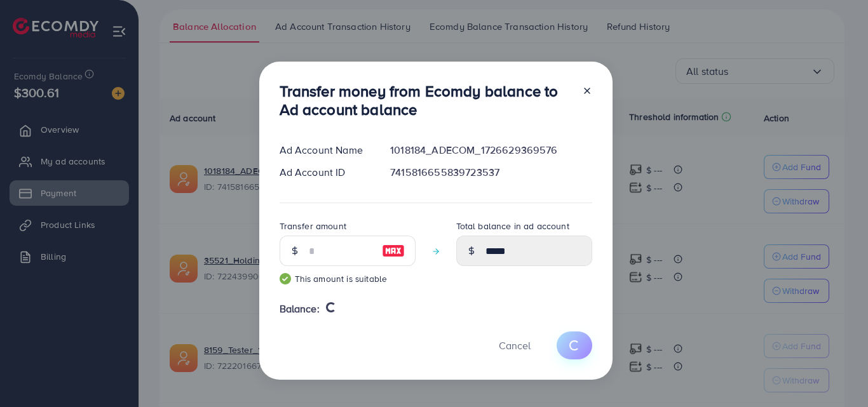  I want to click on small: This amount is suitable, so click(347, 278).